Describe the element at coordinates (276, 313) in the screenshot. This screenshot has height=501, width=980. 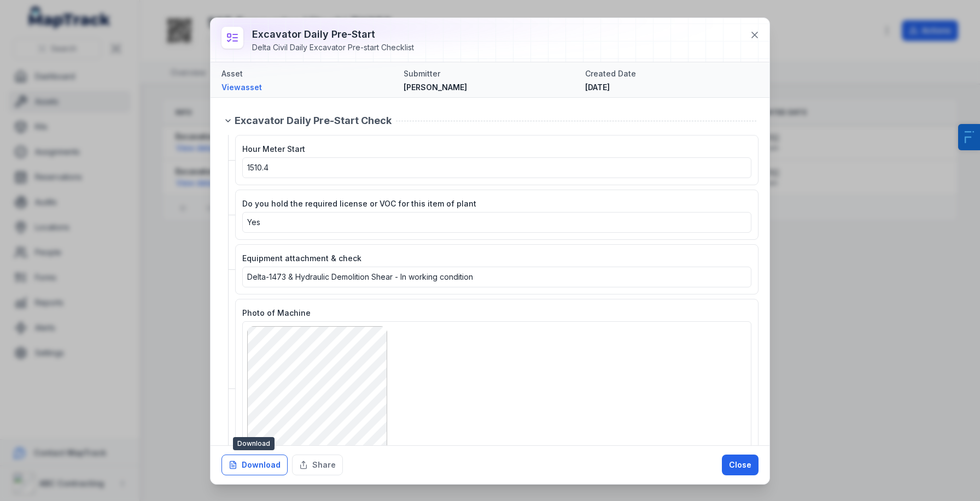
I see `span: Photo of Machine` at that location.